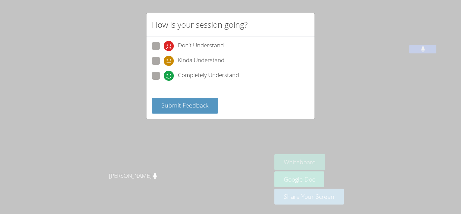  What do you see at coordinates (201, 46) in the screenshot?
I see `span: Don't Understand` at bounding box center [201, 46].